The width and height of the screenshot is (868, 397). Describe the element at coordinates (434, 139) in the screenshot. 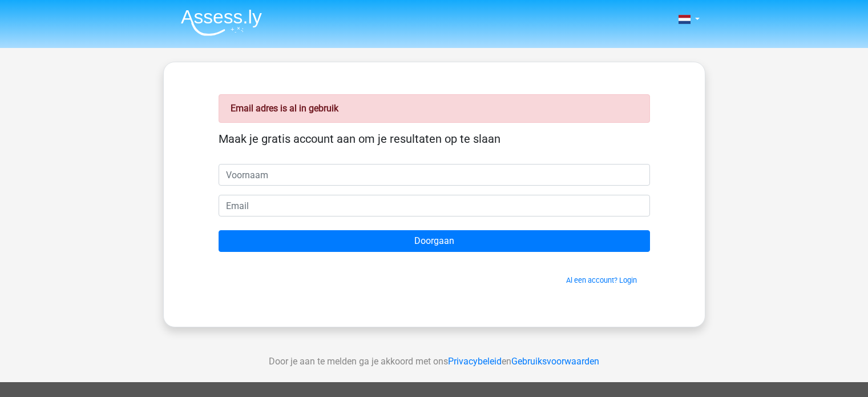

I see `h5: Maak je gratis account aan om je resultaten op te slaan` at that location.